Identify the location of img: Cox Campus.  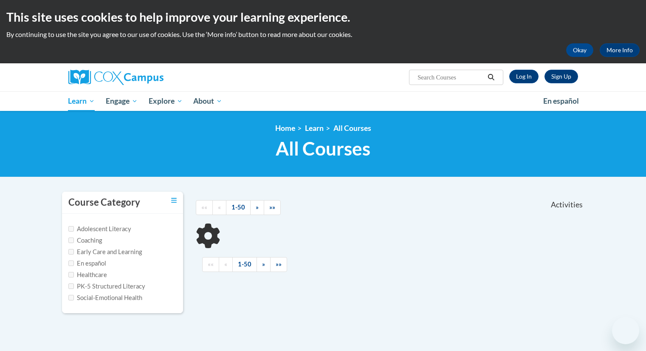
(116, 77).